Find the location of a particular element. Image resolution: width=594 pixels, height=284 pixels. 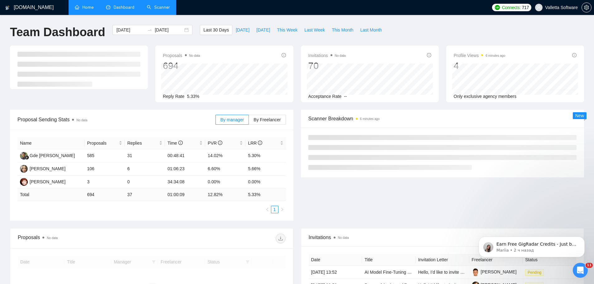

span: Acceptance Rate is located at coordinates (325, 96).